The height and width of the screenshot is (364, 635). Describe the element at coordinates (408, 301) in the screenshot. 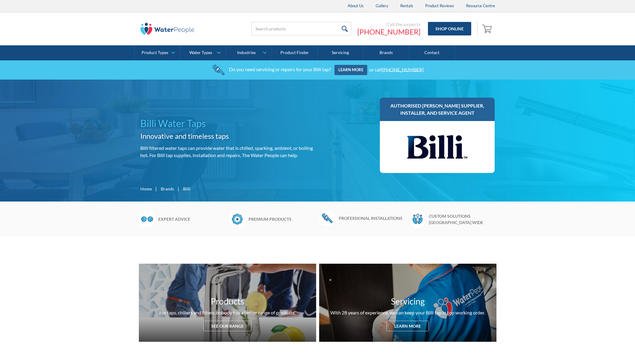

I see `h3: Servicing` at that location.